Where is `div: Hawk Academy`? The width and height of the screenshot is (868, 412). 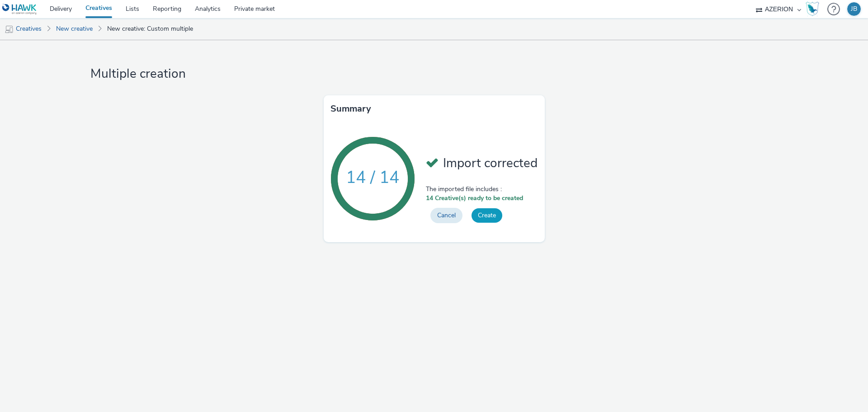
div: Hawk Academy is located at coordinates (812, 9).